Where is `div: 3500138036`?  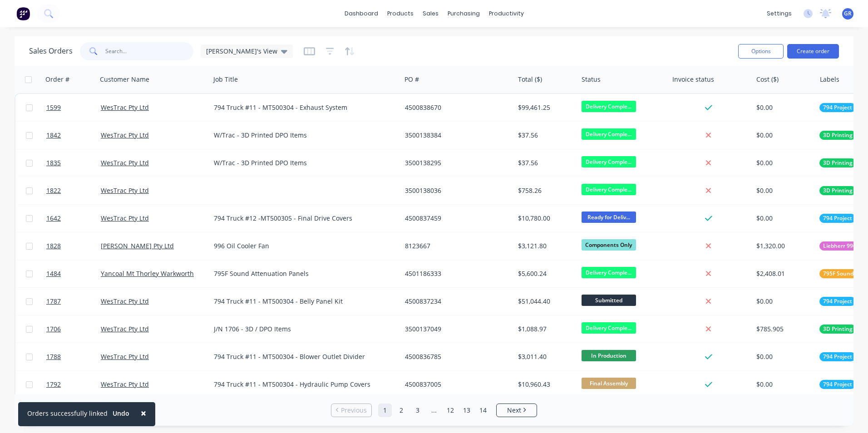 div: 3500138036 is located at coordinates (456, 190).